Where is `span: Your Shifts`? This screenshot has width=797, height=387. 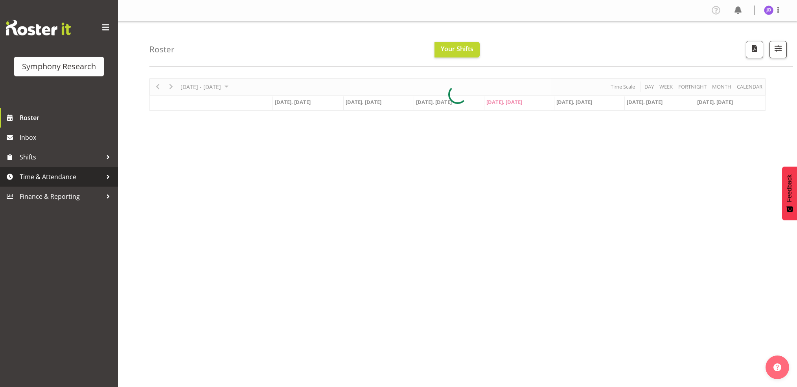
span: Your Shifts is located at coordinates (457, 49).